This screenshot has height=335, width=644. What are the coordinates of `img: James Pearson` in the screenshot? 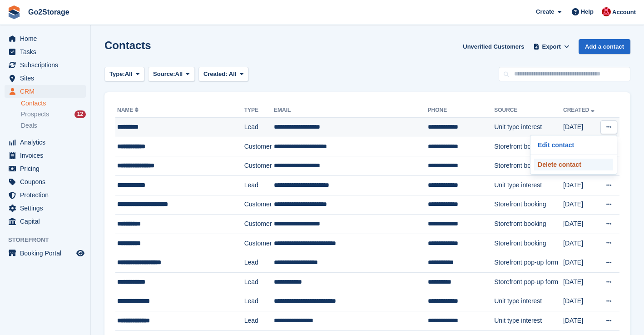 It's located at (606, 12).